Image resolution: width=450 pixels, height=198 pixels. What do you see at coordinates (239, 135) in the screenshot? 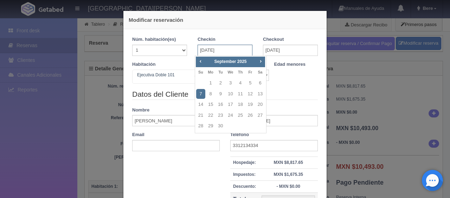
I see `label: Teléfono` at bounding box center [239, 135].